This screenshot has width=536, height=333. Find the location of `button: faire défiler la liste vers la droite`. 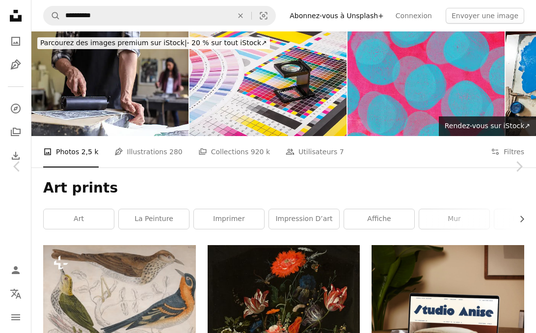

button: faire défiler la liste vers la droite is located at coordinates (518, 219).